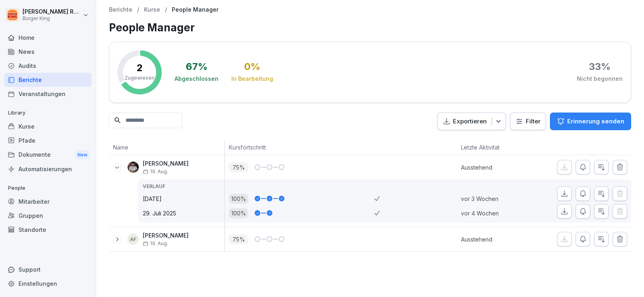 The width and height of the screenshot is (644, 297). What do you see at coordinates (152, 10) in the screenshot?
I see `p: Kurse` at bounding box center [152, 10].